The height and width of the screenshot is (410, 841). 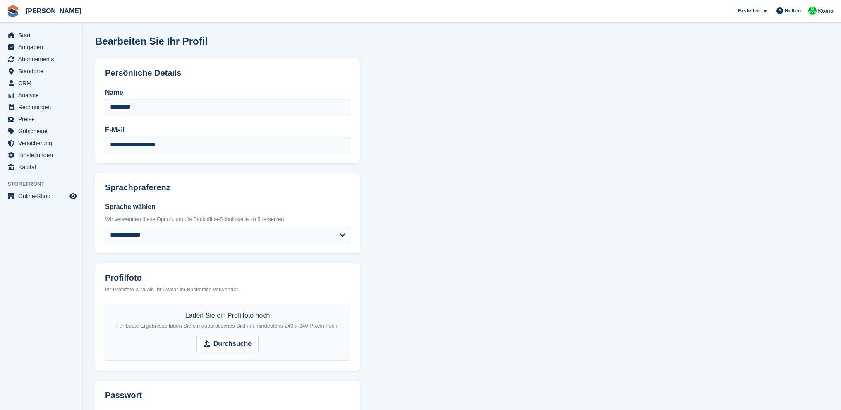 I want to click on span: Analyse, so click(x=43, y=95).